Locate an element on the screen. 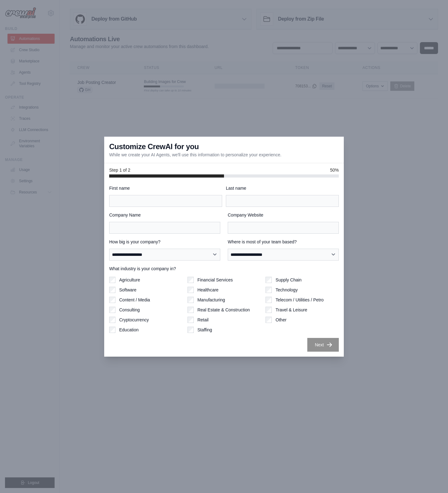  label: Travel & Leisure is located at coordinates (291, 310).